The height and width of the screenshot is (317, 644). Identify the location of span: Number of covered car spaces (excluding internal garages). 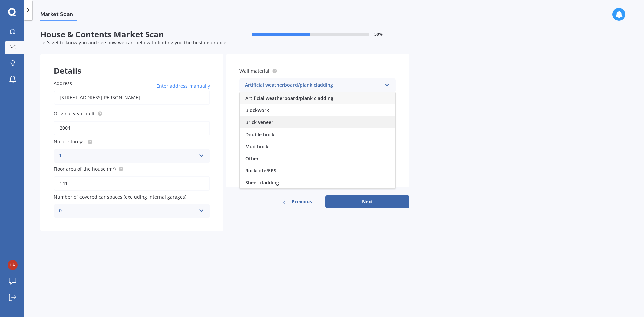
(120, 197).